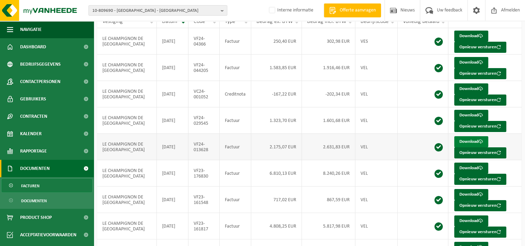 The width and height of the screenshot is (525, 246). What do you see at coordinates (377, 41) in the screenshot?
I see `td: VES` at bounding box center [377, 41].